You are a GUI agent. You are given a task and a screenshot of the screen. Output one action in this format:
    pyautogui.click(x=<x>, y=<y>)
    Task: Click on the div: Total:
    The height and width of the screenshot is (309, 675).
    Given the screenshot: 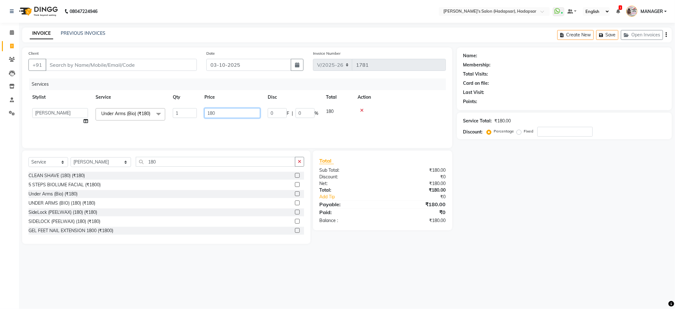 What is the action you would take?
    pyautogui.click(x=349, y=190)
    